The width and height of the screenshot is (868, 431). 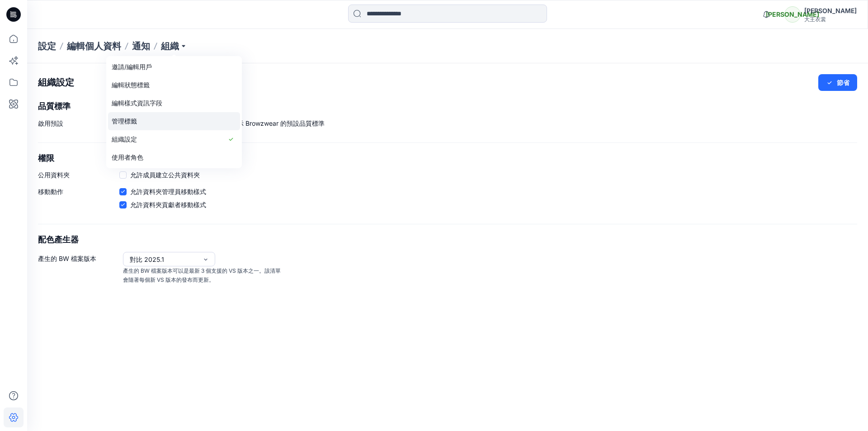 What do you see at coordinates (174, 157) in the screenshot?
I see `a: 使用者角色` at bounding box center [174, 157].